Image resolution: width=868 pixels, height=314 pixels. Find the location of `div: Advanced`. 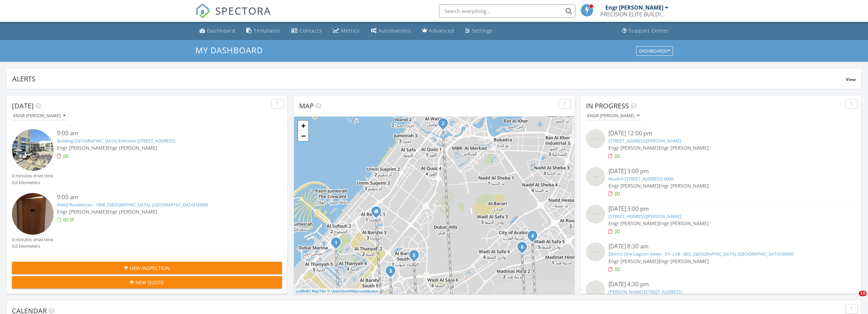

div: Advanced is located at coordinates (442, 30).